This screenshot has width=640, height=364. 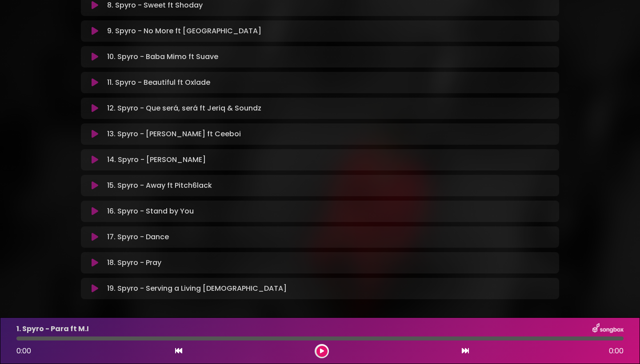 I want to click on p: 1. Spyro - Para ft M.I, so click(x=53, y=329).